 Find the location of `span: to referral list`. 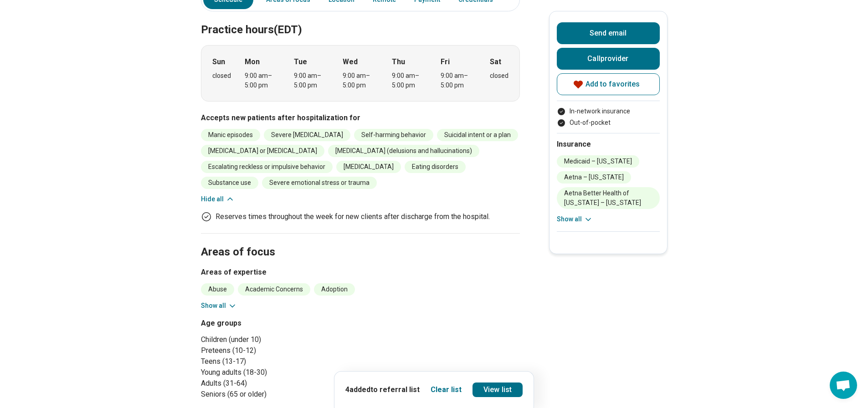

span: to referral list is located at coordinates (395, 389).